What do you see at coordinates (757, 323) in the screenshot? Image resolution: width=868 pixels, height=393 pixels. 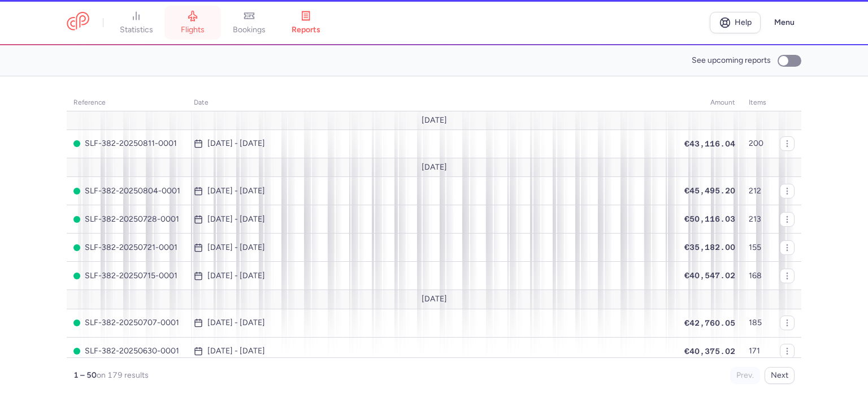 I see `td: 185` at bounding box center [757, 323].